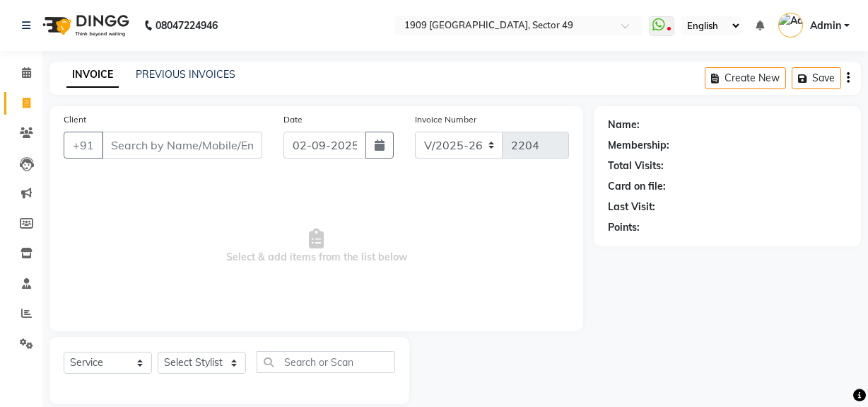  I want to click on button: +91, so click(83, 145).